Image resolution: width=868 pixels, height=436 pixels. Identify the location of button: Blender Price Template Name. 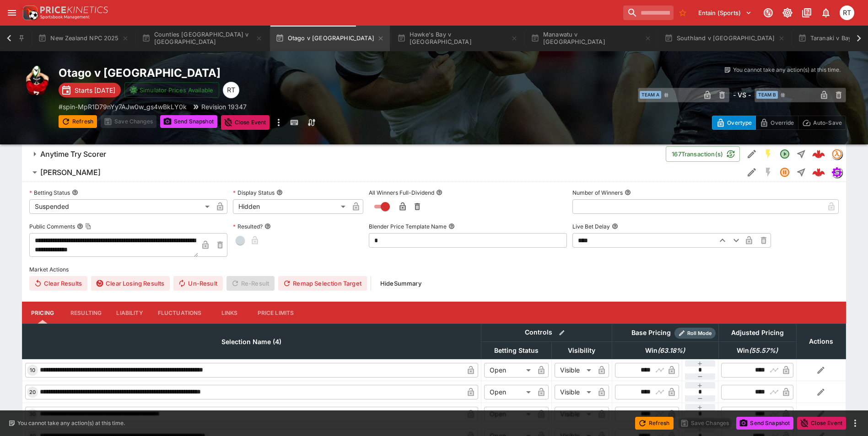
(452, 227).